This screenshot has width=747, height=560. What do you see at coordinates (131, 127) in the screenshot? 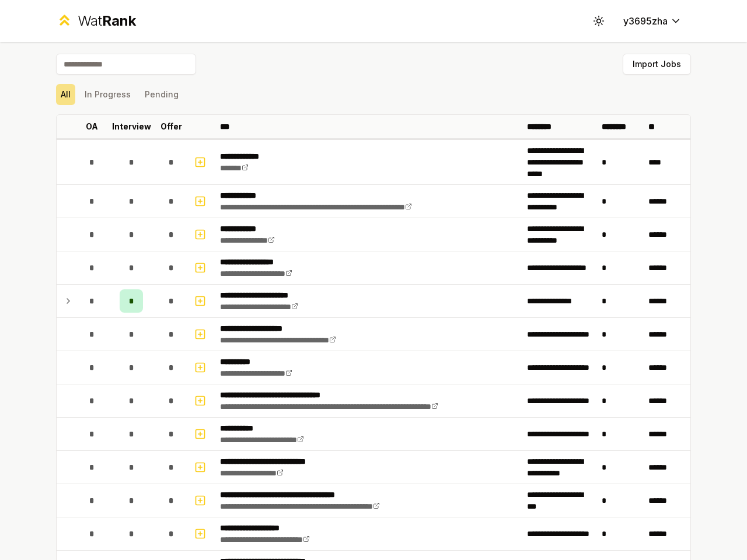
I see `p: Interview` at bounding box center [131, 127].